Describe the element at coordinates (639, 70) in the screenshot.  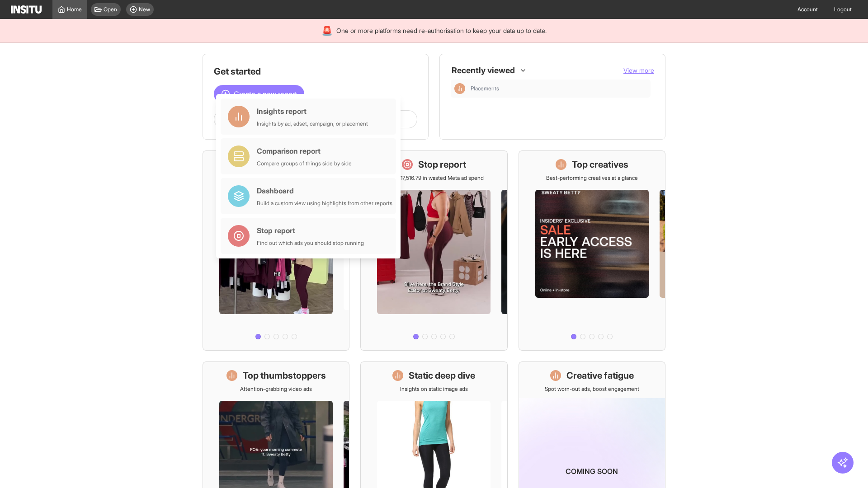
I see `span: View more` at that location.